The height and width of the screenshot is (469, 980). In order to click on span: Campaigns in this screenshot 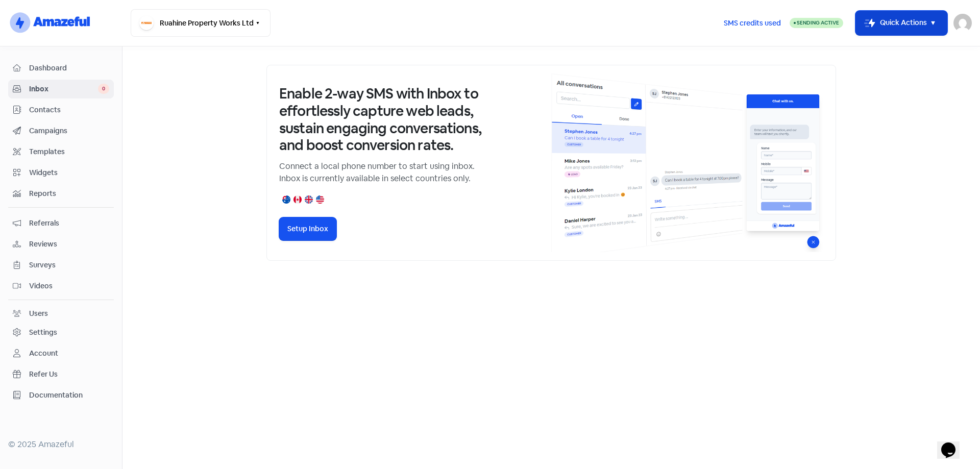, I will do `click(69, 131)`.